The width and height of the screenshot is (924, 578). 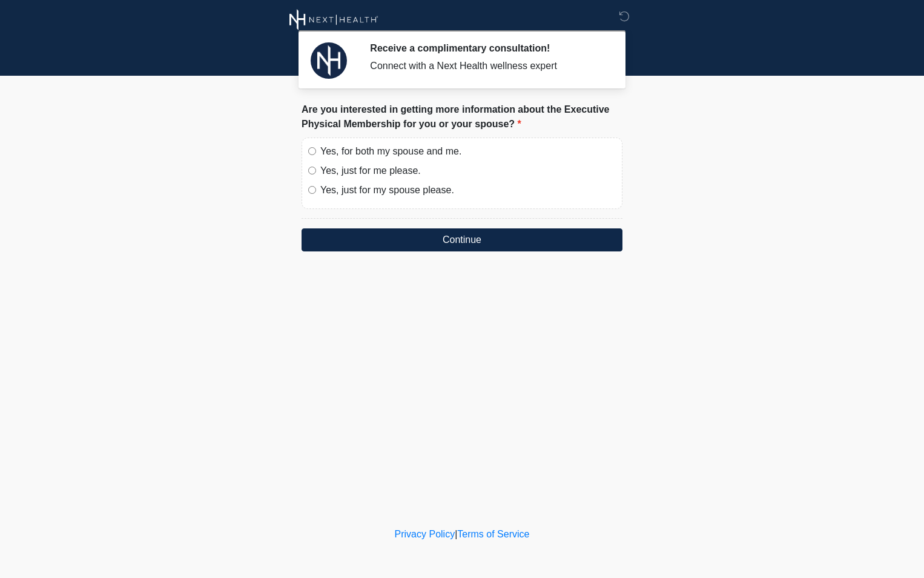 I want to click on img: Next Health Wellness Logo, so click(x=333, y=19).